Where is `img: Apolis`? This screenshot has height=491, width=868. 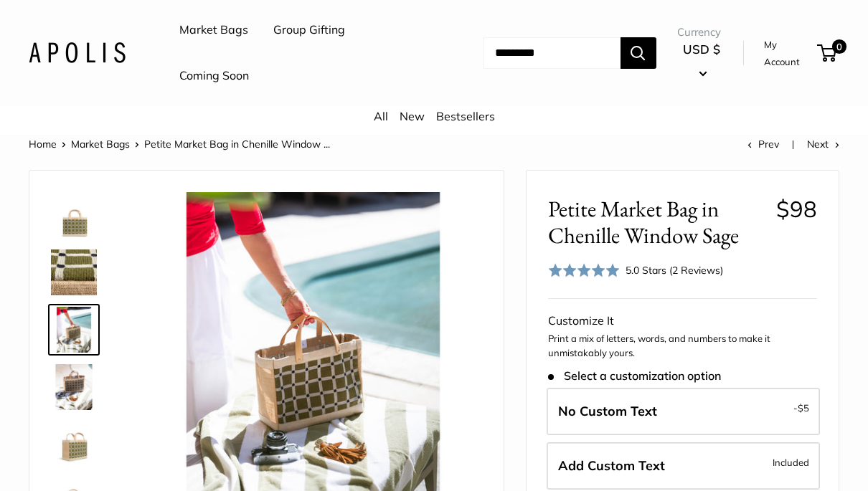
img: Apolis is located at coordinates (77, 52).